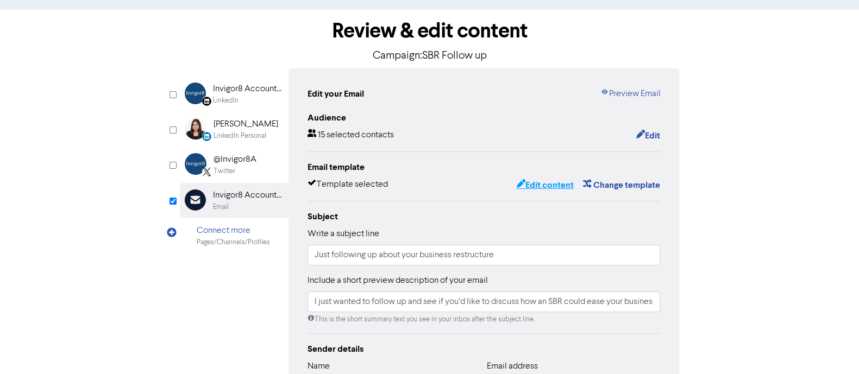  I want to click on div: Subject, so click(484, 217).